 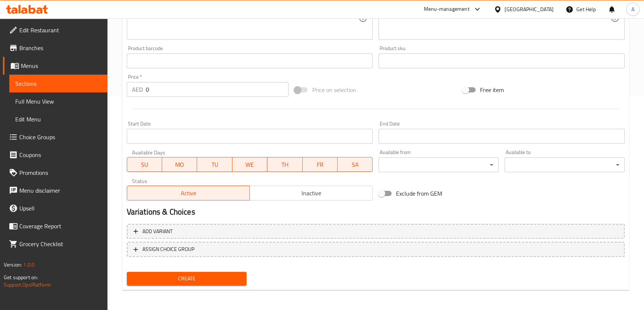 I want to click on button: FR, so click(x=320, y=165).